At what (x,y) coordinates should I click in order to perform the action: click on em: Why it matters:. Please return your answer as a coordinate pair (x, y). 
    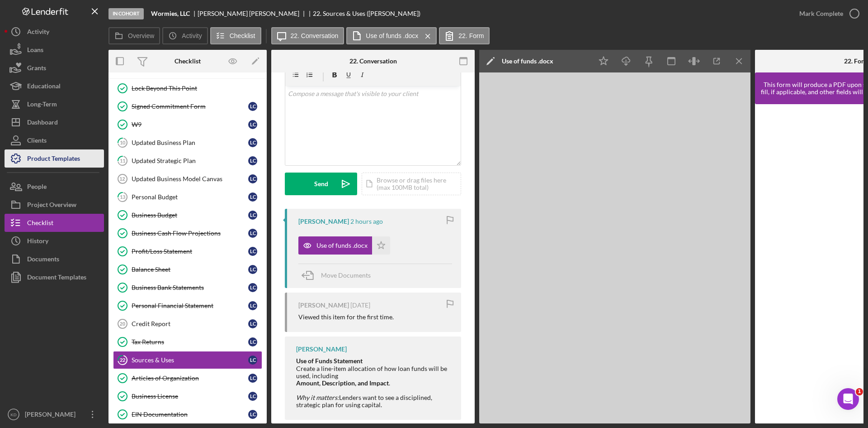
    Looking at the image, I should click on (317, 397).